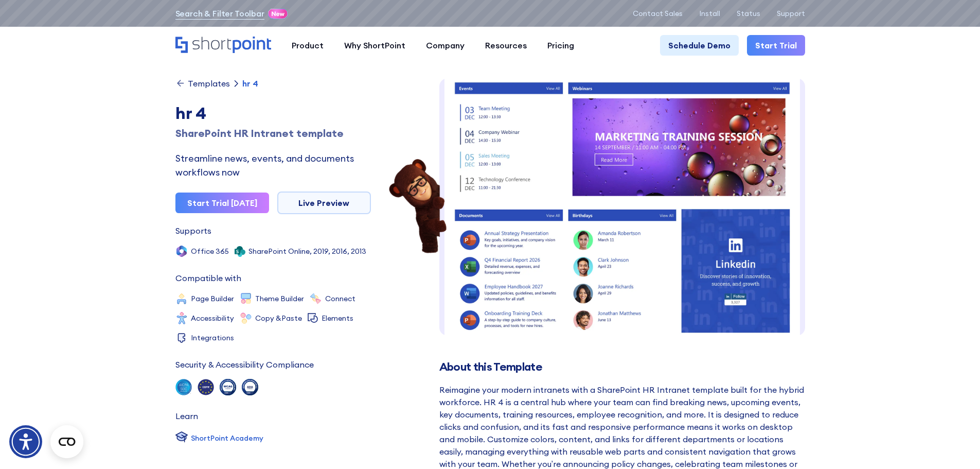  I want to click on div: Accessibility, so click(212, 318).